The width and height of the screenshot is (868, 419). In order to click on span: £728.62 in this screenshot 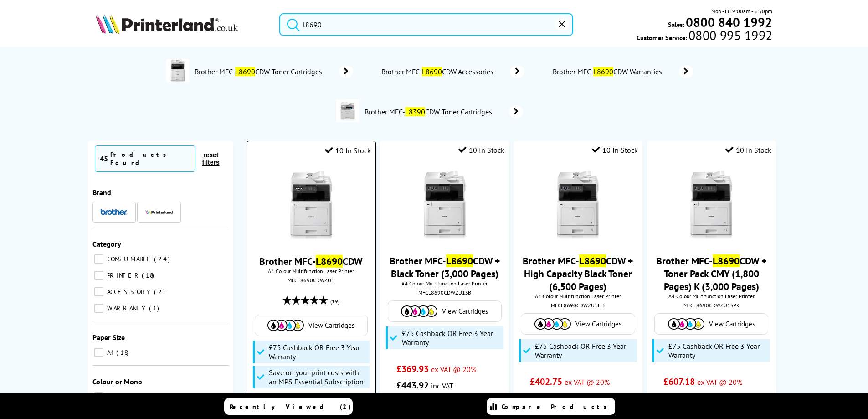, I will do `click(680, 398)`.